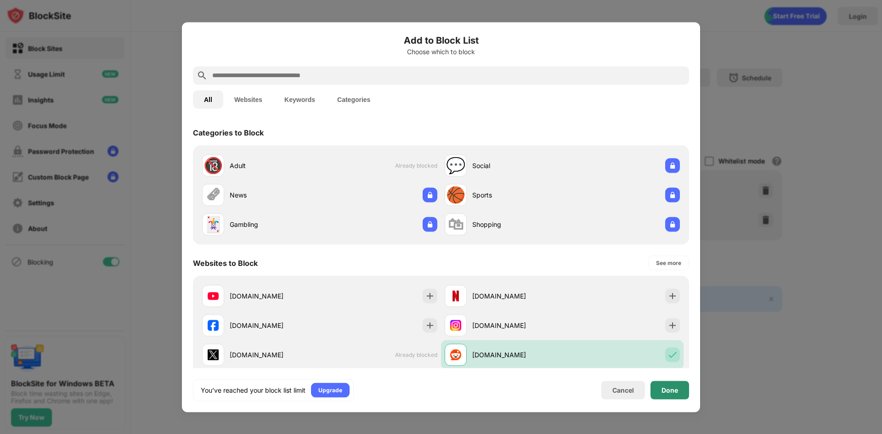  I want to click on img: search.svg, so click(202, 75).